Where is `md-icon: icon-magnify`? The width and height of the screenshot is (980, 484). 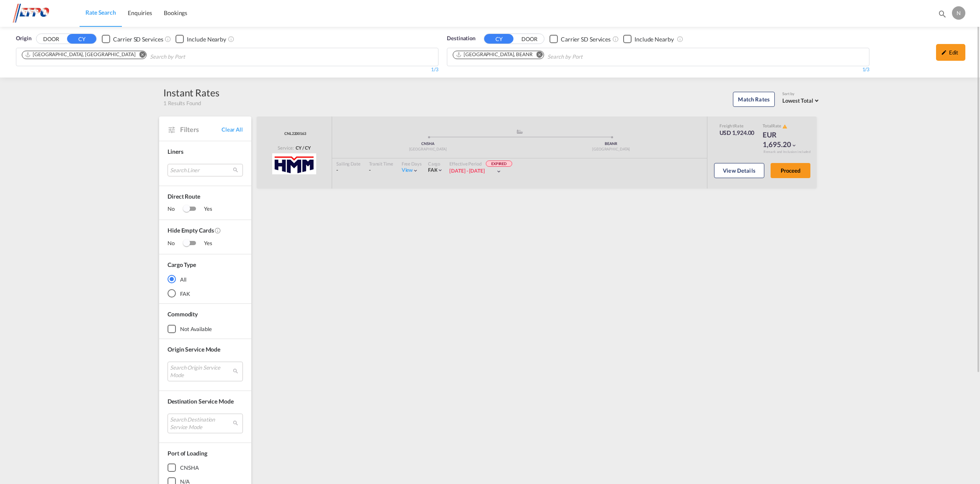 md-icon: icon-magnify is located at coordinates (942, 14).